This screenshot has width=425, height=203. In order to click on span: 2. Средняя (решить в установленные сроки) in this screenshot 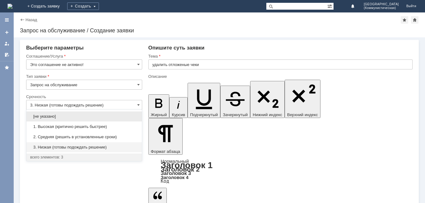, I will do `click(84, 137)`.